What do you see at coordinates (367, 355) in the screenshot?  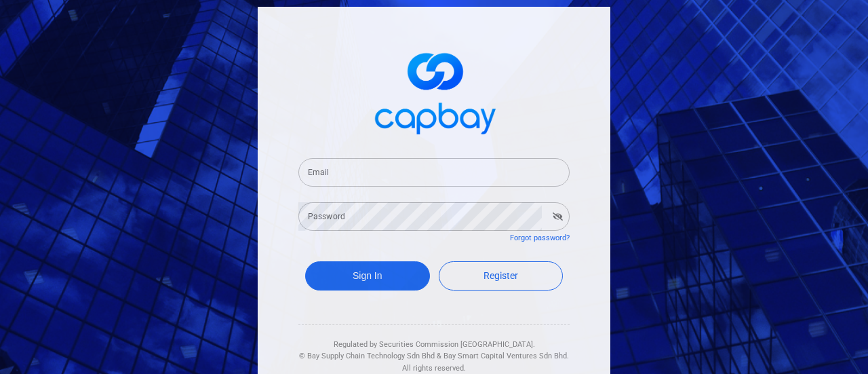 I see `span: © Bay Supply Chain Technology Sdn Bhd` at bounding box center [367, 355].